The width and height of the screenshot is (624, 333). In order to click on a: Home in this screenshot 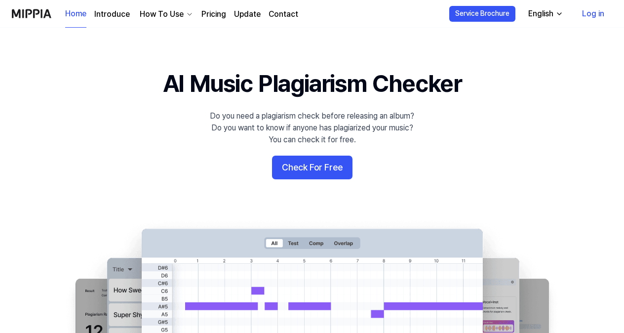, I will do `click(75, 14)`.